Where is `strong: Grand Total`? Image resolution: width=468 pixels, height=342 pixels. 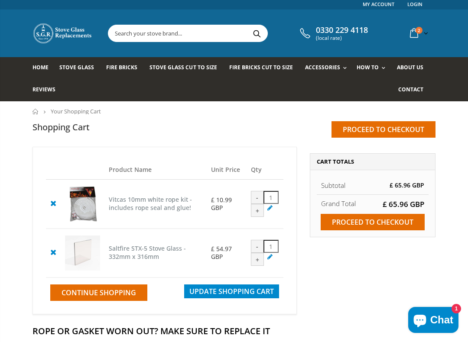 strong: Grand Total is located at coordinates (338, 204).